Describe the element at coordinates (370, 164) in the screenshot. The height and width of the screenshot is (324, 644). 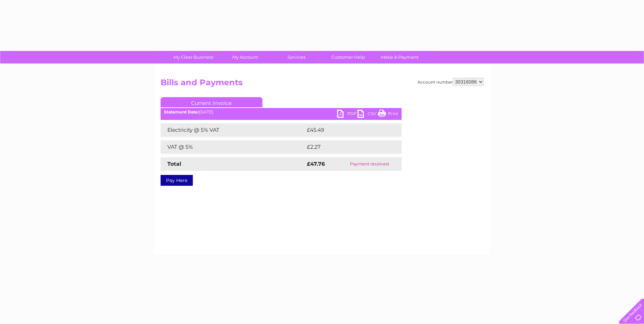
I see `td: Payment received` at that location.